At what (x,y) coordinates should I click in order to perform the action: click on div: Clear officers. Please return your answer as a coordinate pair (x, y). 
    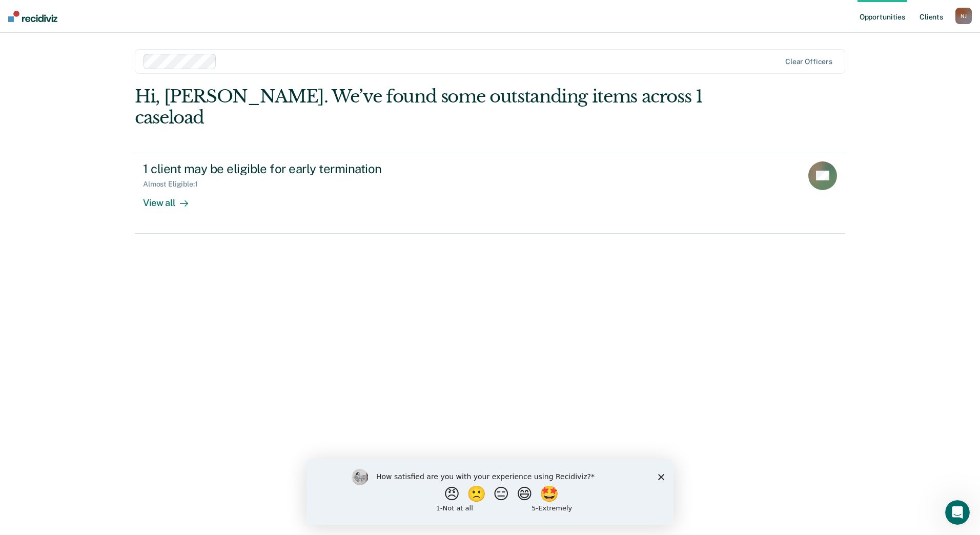
    Looking at the image, I should click on (809, 61).